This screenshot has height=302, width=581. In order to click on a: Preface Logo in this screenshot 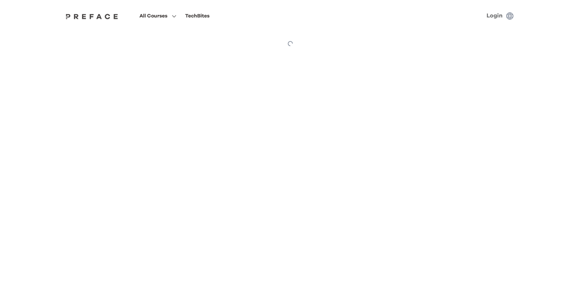, I will do `click(92, 16)`.